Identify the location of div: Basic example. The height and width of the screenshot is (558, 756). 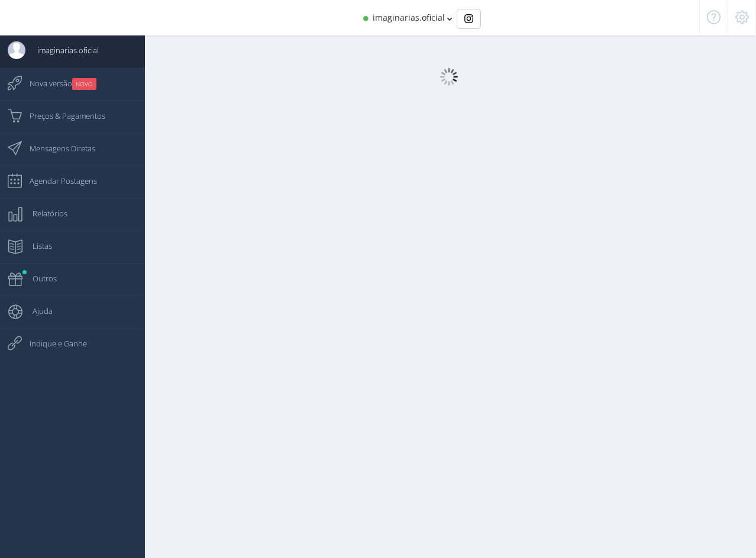
(469, 19).